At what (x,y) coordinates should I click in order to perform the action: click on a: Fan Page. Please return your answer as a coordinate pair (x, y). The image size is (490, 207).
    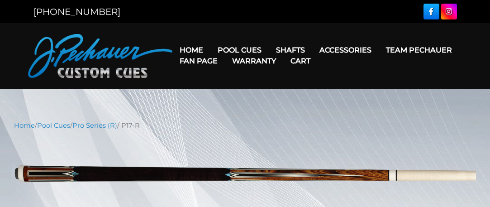
    Looking at the image, I should click on (199, 61).